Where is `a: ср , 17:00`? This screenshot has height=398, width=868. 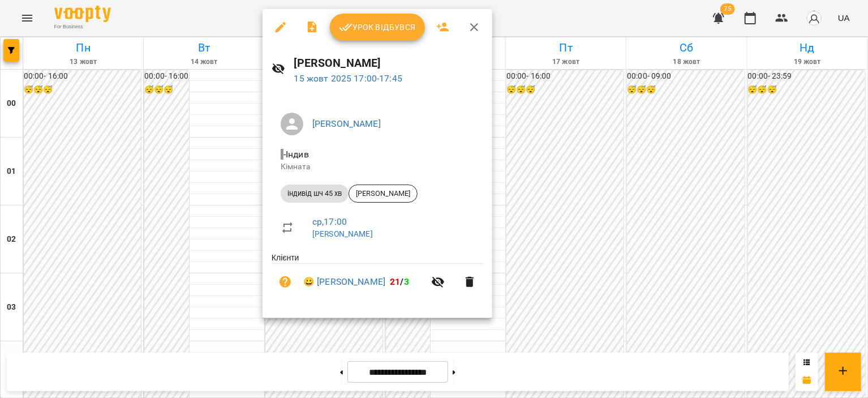
a: ср , 17:00 is located at coordinates (329, 221).